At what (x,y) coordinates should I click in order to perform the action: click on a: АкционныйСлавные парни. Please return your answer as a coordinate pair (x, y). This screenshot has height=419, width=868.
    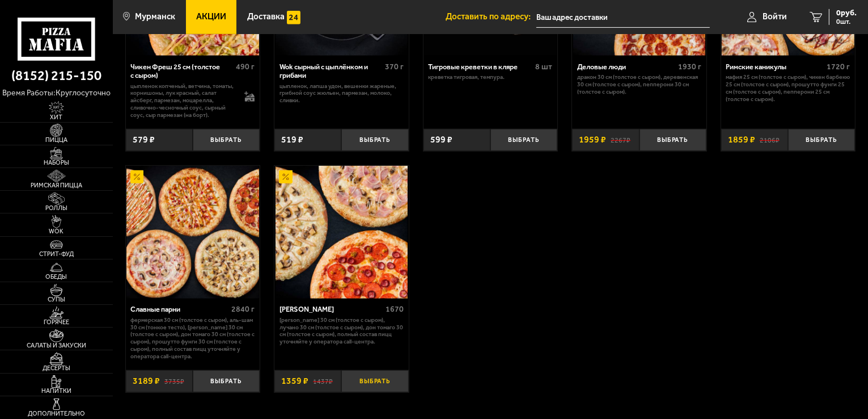
    Looking at the image, I should click on (193, 232).